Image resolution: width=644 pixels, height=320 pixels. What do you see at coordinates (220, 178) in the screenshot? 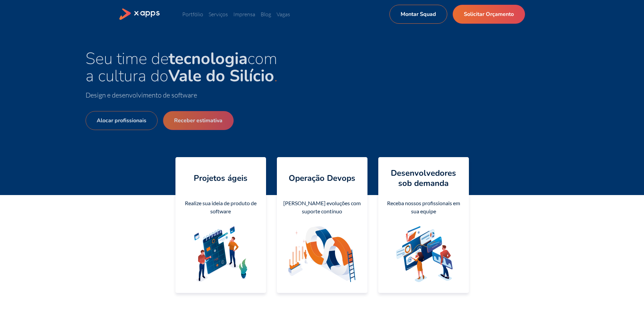
I see `h4: Projetos ágeis` at bounding box center [220, 178].